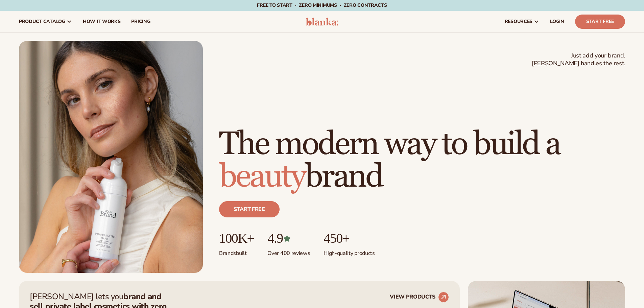  I want to click on p: Over 400 reviews, so click(289, 251).